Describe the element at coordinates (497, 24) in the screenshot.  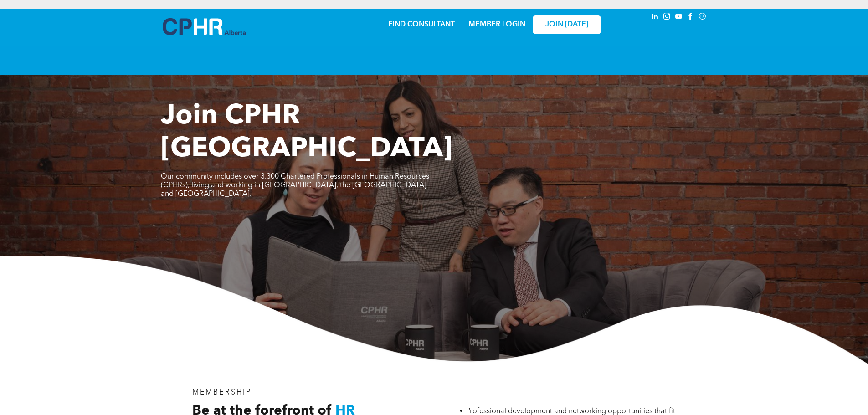
I see `a: MEMBER LOGIN` at that location.